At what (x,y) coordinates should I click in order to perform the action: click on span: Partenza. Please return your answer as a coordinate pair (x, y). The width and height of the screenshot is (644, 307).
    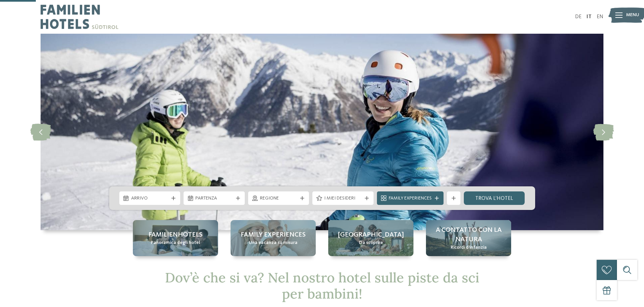
    Looking at the image, I should click on (214, 199).